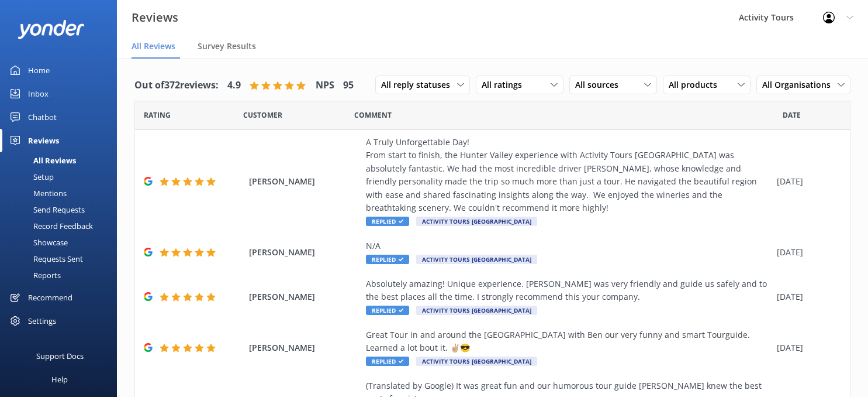  I want to click on a: All Reviews, so click(62, 160).